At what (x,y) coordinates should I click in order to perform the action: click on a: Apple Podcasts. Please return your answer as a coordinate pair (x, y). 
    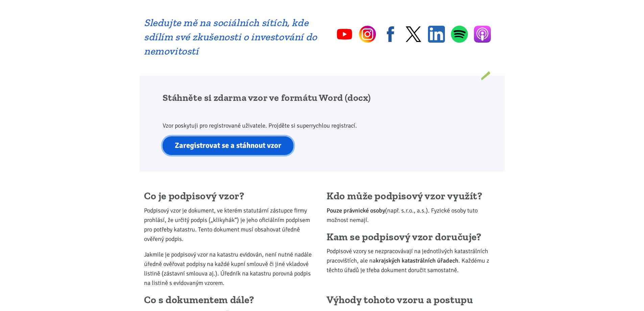
    Looking at the image, I should click on (482, 34).